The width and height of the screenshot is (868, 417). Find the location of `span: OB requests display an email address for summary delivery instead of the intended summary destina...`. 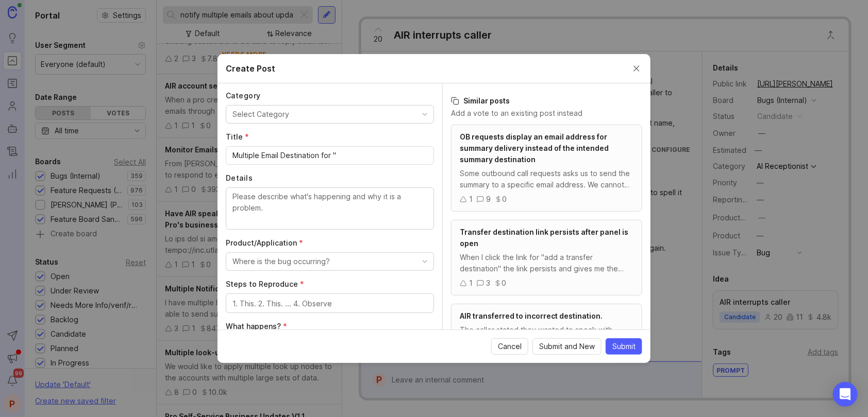

span: OB requests display an email address for summary delivery instead of the intended summary destina... is located at coordinates (534, 148).